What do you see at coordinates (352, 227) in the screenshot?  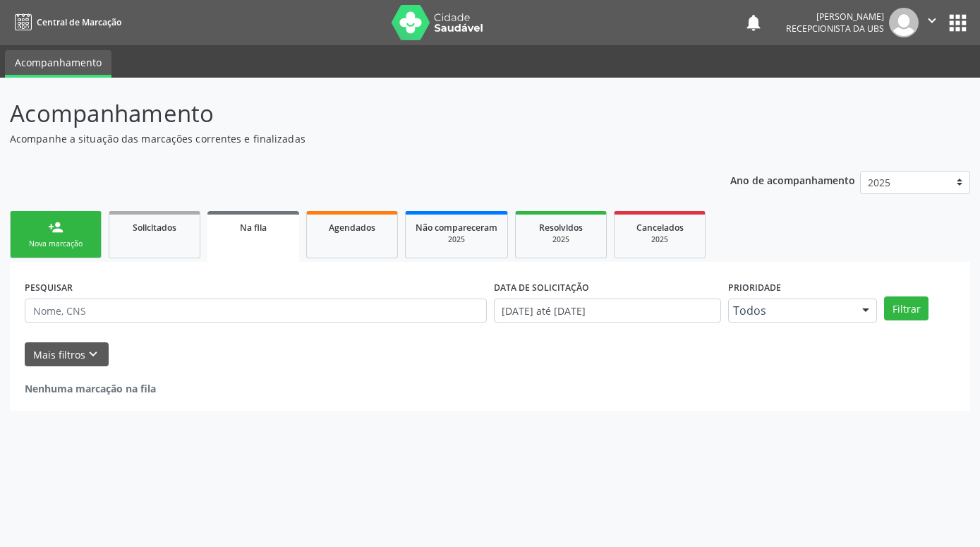 I see `span: Agendados` at bounding box center [352, 227].